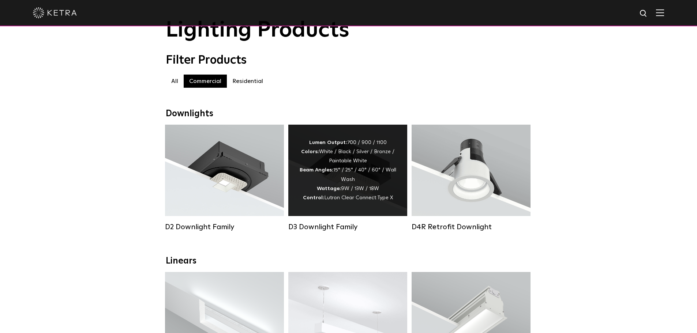 The height and width of the screenshot is (333, 697). I want to click on strong: Lumen Output:, so click(328, 143).